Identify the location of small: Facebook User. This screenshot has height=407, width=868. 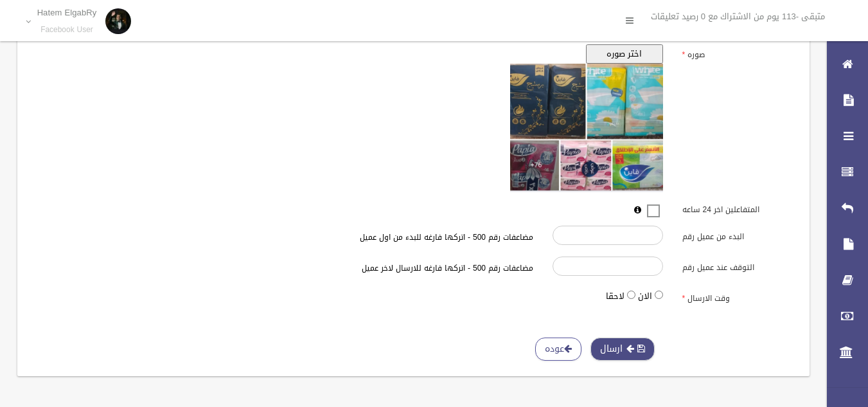
(67, 29).